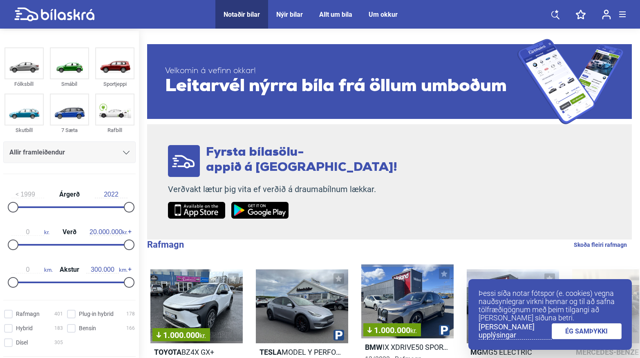 This screenshot has width=640, height=358. What do you see at coordinates (69, 84) in the screenshot?
I see `div: Smábíl` at bounding box center [69, 84].